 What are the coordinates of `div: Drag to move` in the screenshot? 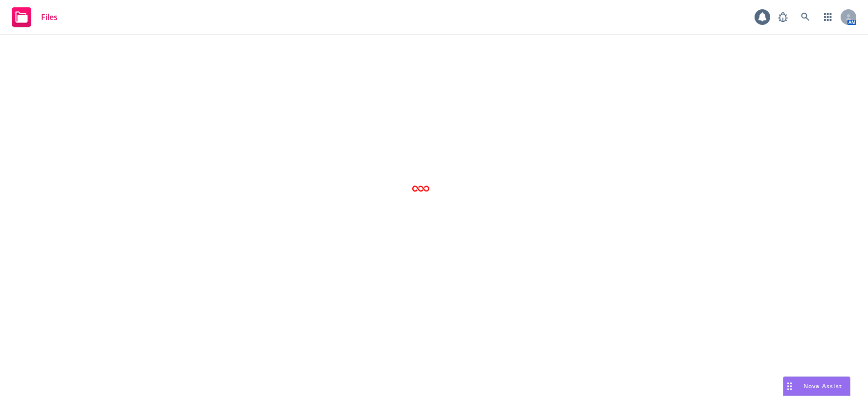 It's located at (789, 386).